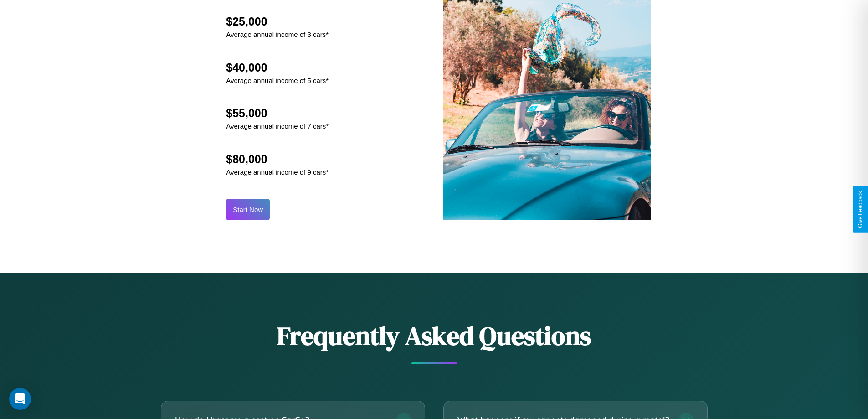 This screenshot has height=419, width=868. Describe the element at coordinates (861, 209) in the screenshot. I see `div: Give Feedback` at that location.